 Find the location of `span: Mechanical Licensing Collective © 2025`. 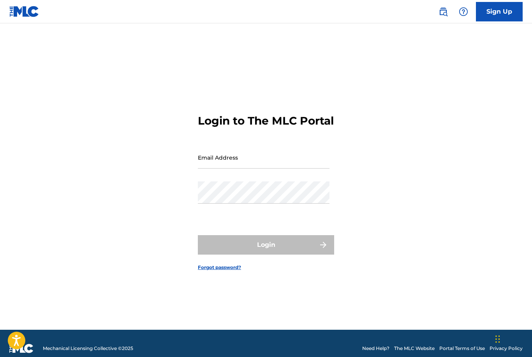

span: Mechanical Licensing Collective © 2025 is located at coordinates (88, 348).